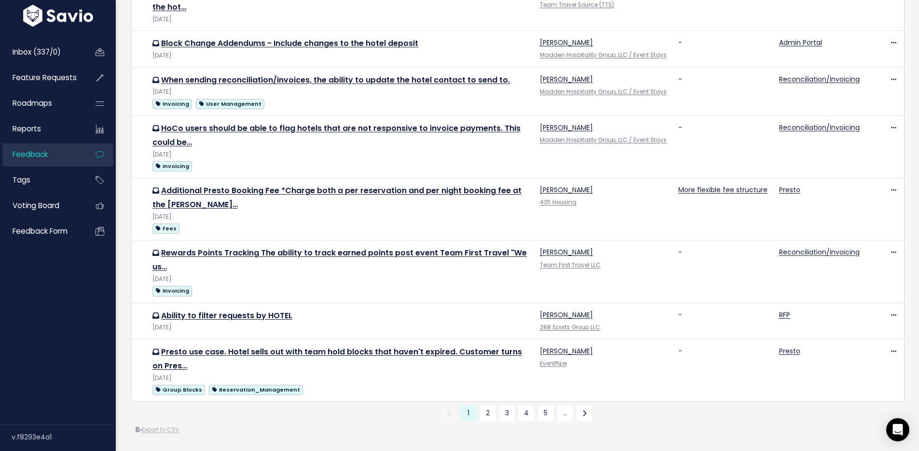  What do you see at coordinates (800, 42) in the screenshot?
I see `a: Admin Portal` at bounding box center [800, 42].